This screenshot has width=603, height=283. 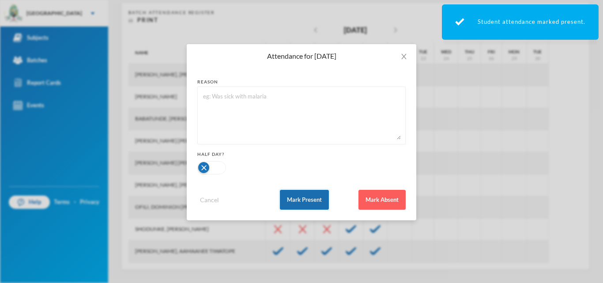 I want to click on button: Mark Absent, so click(x=382, y=199).